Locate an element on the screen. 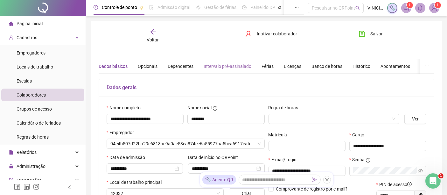 This screenshot has width=447, height=195. span: Nome social is located at coordinates (200, 108).